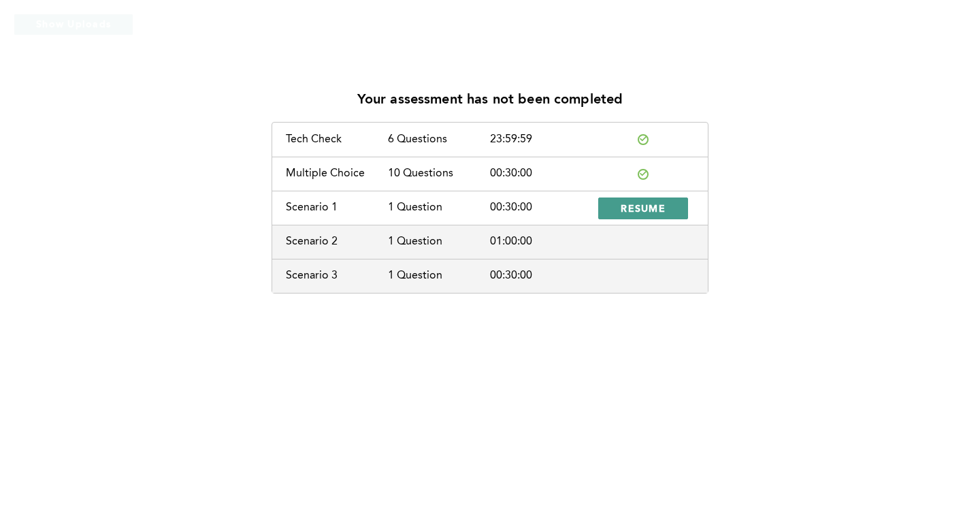  Describe the element at coordinates (490, 100) in the screenshot. I see `p: Your assessment has not been completed` at that location.